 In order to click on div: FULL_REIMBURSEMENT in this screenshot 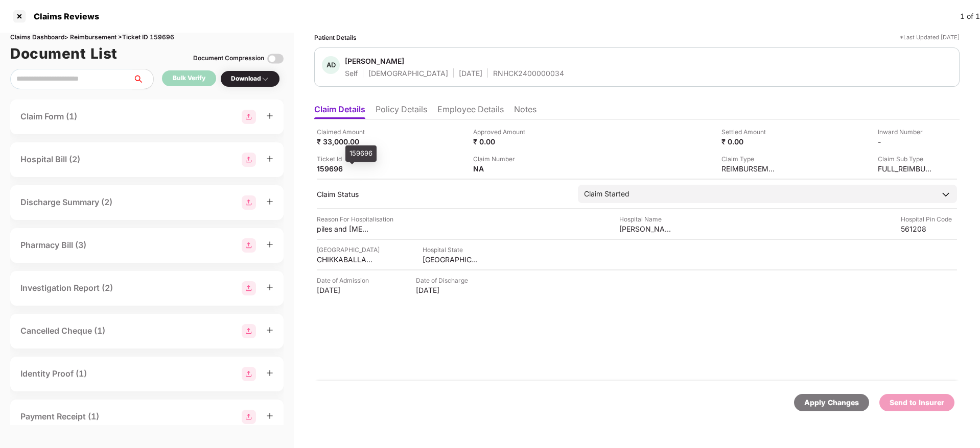, I will do `click(906, 168)`.